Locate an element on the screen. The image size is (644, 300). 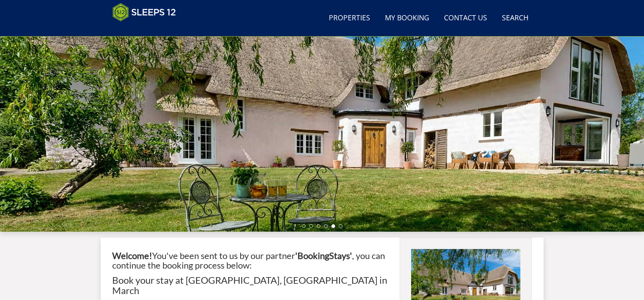
a: Search is located at coordinates (516, 18).